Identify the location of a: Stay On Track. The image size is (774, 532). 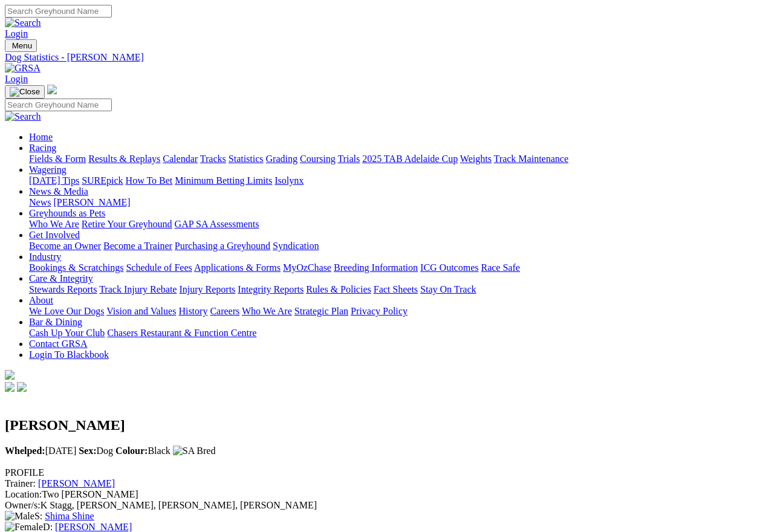
(448, 289).